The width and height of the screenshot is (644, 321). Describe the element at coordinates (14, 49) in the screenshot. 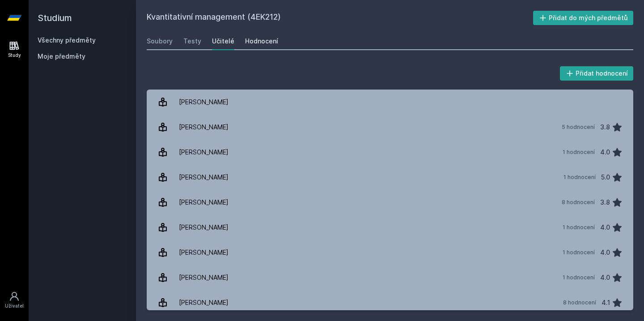

I see `a: Study` at that location.